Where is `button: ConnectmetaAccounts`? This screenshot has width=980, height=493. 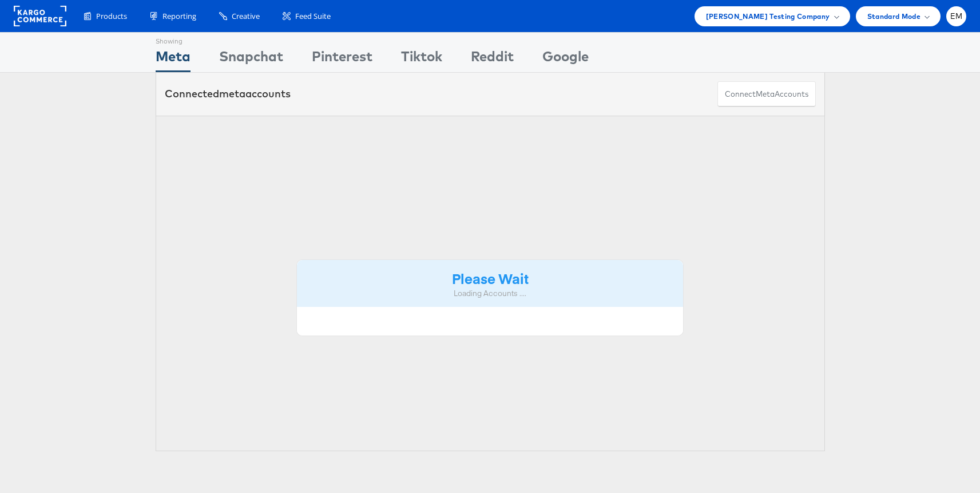
button: ConnectmetaAccounts is located at coordinates (767, 94).